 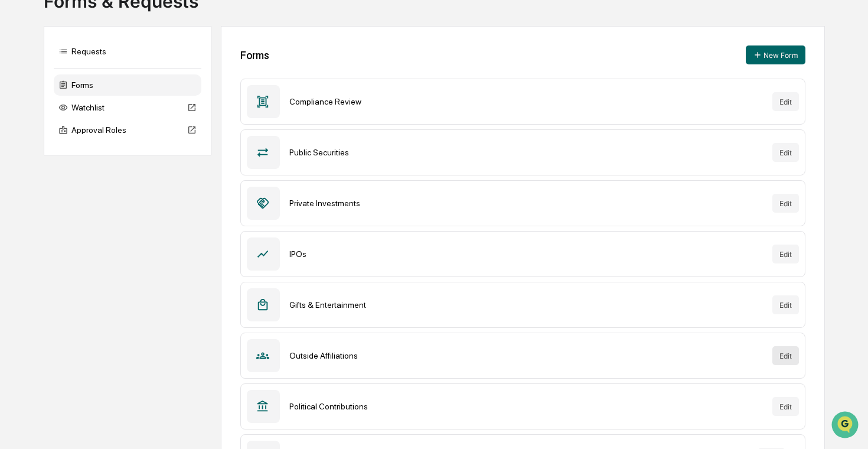 What do you see at coordinates (113, 297) in the screenshot?
I see `a: Powered byPylon` at bounding box center [113, 297].